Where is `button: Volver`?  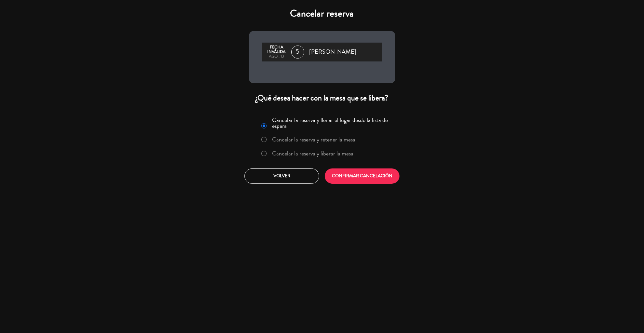
button: Volver is located at coordinates (281, 176).